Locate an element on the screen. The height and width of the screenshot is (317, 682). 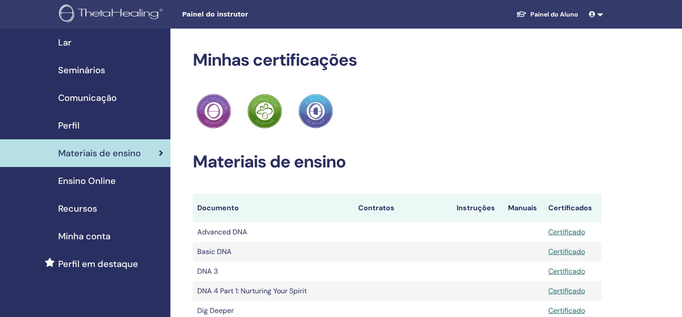
td: DNA 3 is located at coordinates (273, 272).